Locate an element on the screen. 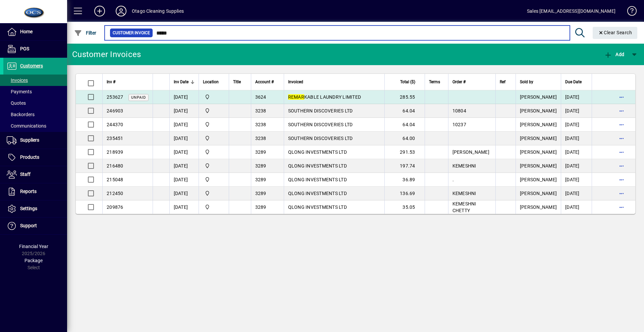 The height and width of the screenshot is (332, 644). td: 136.69 is located at coordinates (405, 193).